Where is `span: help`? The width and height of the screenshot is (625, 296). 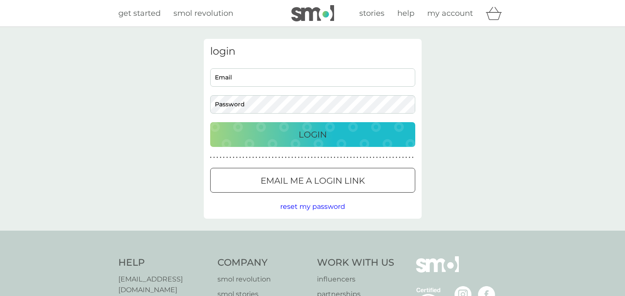
span: help is located at coordinates (406, 13).